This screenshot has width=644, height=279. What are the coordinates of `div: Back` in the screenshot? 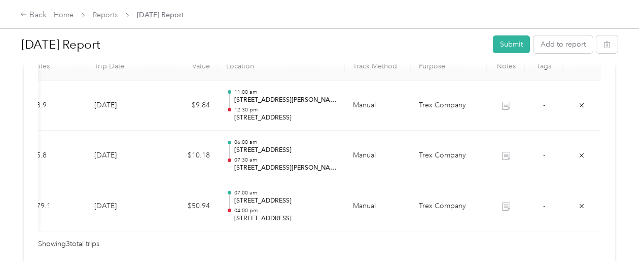 It's located at (33, 15).